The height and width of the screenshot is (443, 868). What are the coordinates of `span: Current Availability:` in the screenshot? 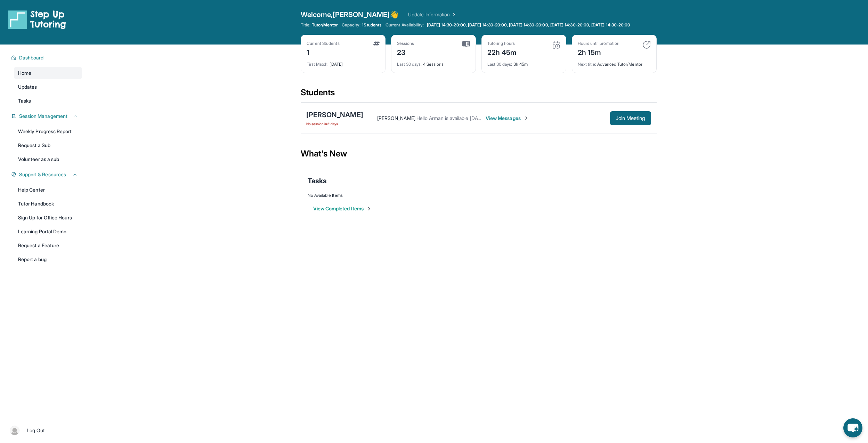 It's located at (405, 25).